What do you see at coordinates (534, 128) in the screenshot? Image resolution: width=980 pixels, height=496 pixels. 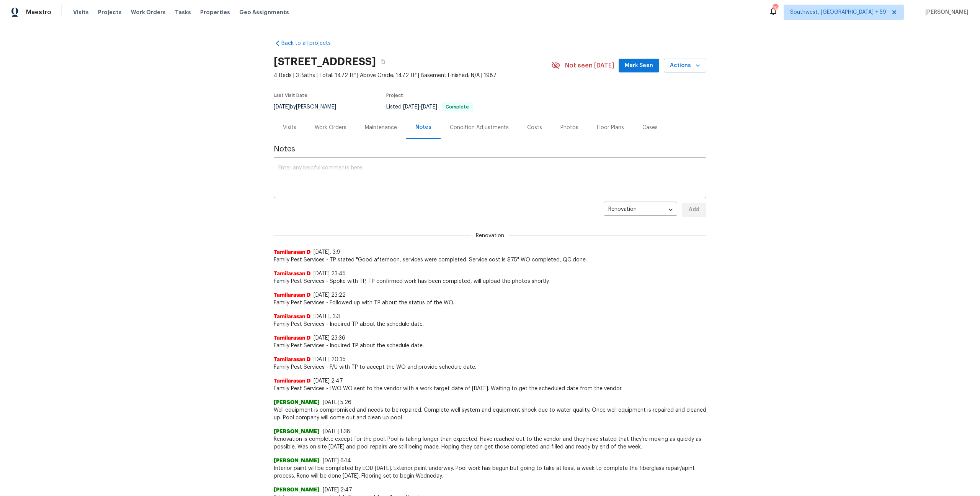 I see `div: Costs` at bounding box center [534, 128].